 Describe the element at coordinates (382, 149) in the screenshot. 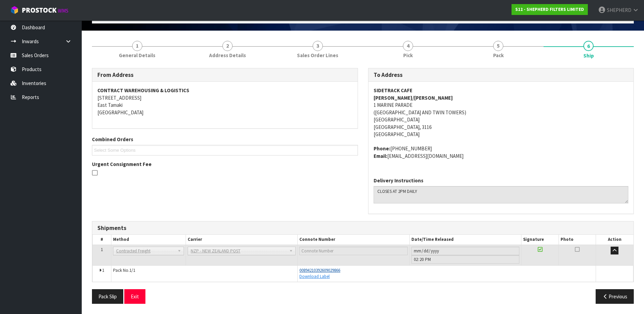

I see `strong: phone` at that location.